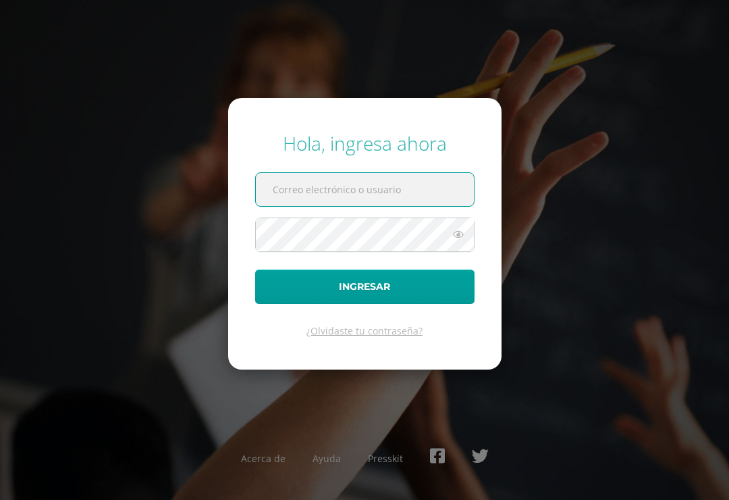  What do you see at coordinates (263, 458) in the screenshot?
I see `a: Acerca de` at bounding box center [263, 458].